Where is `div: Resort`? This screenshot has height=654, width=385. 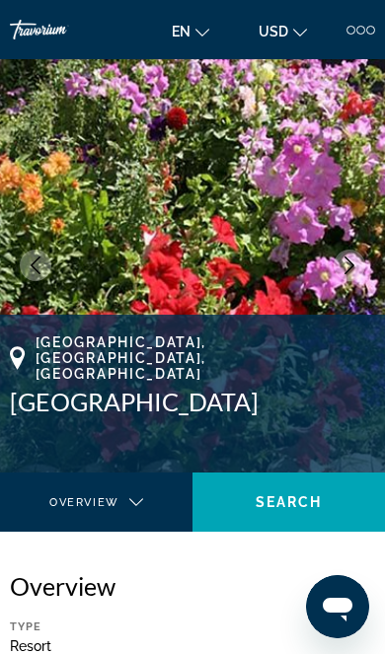
div: Resort is located at coordinates (192, 646).